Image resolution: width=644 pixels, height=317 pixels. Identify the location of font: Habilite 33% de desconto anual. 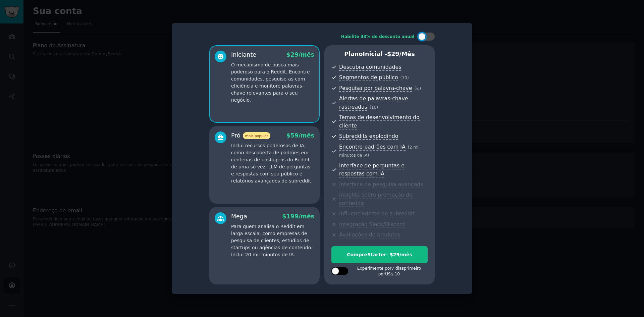
(378, 36).